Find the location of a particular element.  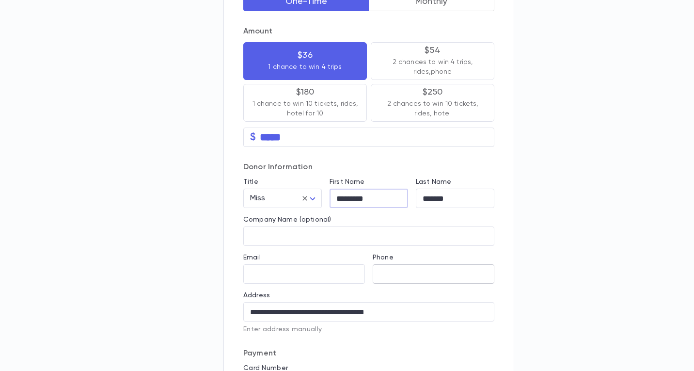

button: $1801 chance to win 10 tickets, rides, hotel for 10 is located at coordinates (305, 103).